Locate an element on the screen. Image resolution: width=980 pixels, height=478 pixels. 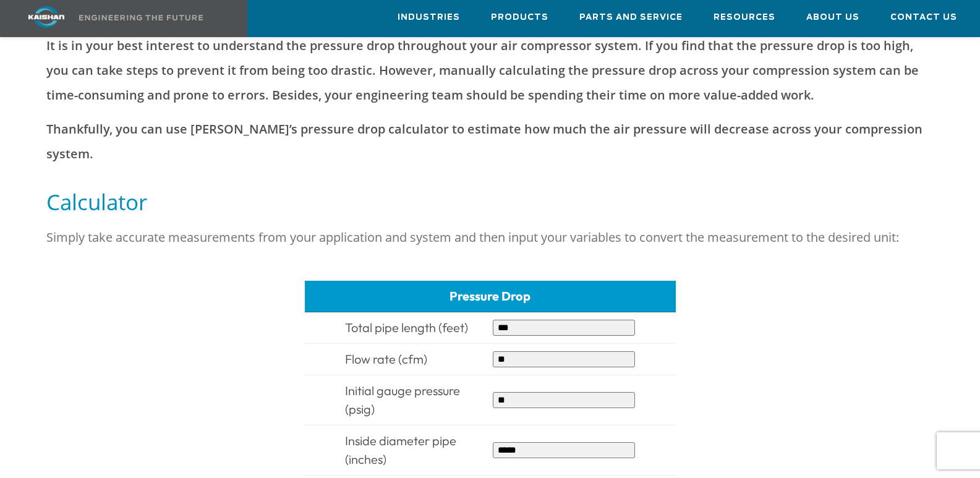
span: About Us is located at coordinates (833, 17).